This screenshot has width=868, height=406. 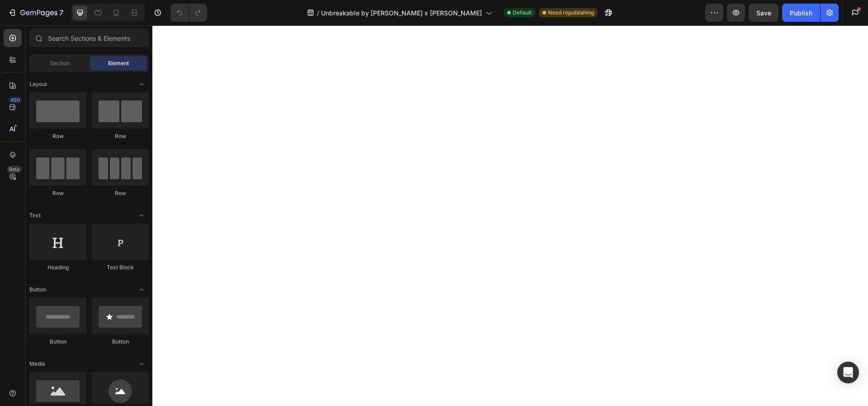 I want to click on div: Heading, so click(x=58, y=268).